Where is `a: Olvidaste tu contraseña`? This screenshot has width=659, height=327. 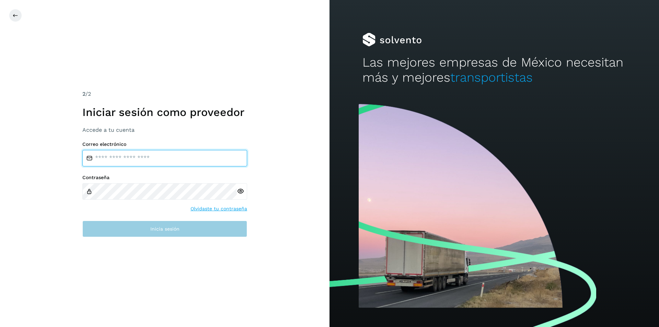
a: Olvidaste tu contraseña is located at coordinates (219, 209).